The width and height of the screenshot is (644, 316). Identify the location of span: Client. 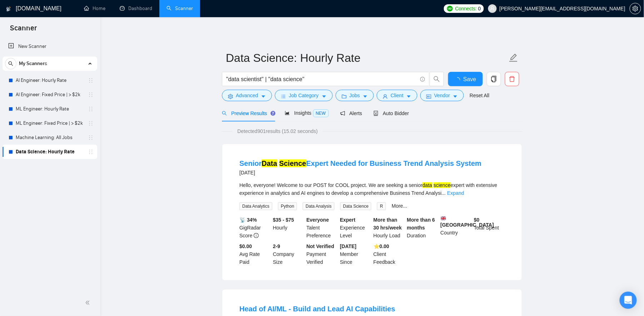
(397, 95).